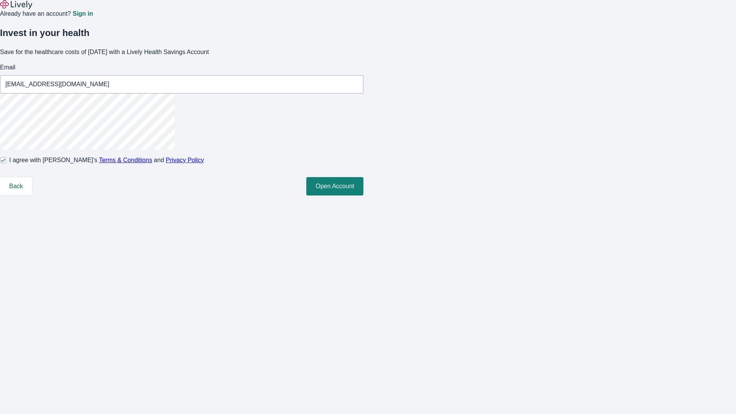 This screenshot has height=414, width=736. I want to click on a: Sign in, so click(82, 14).